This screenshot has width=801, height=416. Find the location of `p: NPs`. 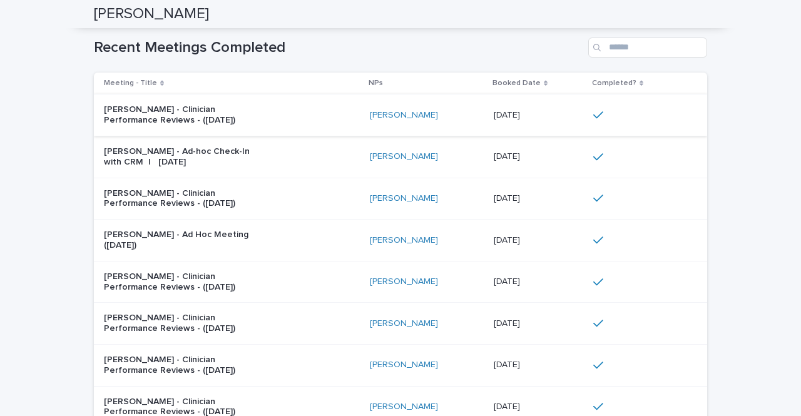

p: NPs is located at coordinates (375, 83).